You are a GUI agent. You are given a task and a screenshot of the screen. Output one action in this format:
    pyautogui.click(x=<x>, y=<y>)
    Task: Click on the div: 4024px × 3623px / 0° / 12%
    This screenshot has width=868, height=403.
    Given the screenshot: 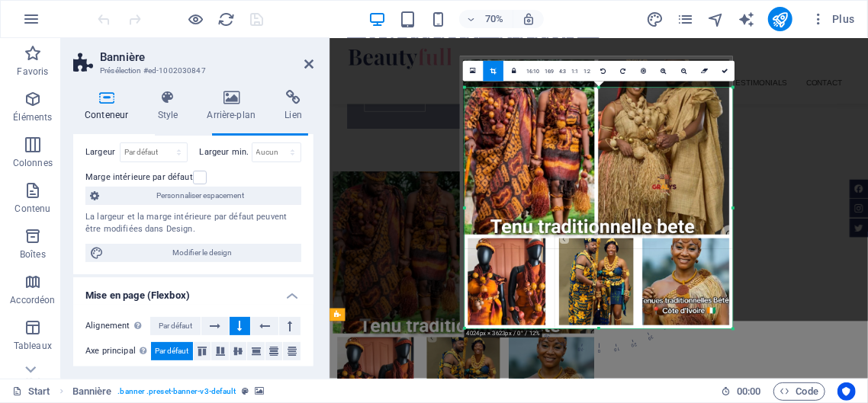 What is the action you would take?
    pyautogui.click(x=503, y=333)
    